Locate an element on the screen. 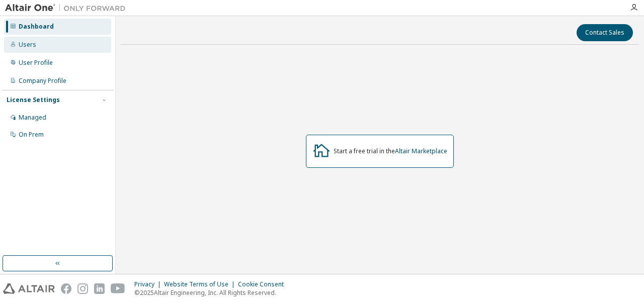 The width and height of the screenshot is (644, 303). div: On Prem is located at coordinates (31, 135).